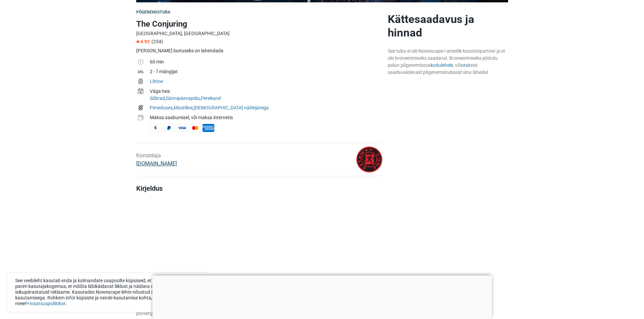  Describe the element at coordinates (266, 62) in the screenshot. I see `td: 60 min` at that location.